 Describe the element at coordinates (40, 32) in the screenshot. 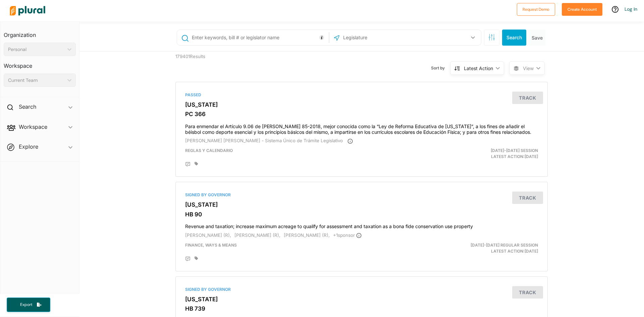

I see `h3: Organization` at that location.